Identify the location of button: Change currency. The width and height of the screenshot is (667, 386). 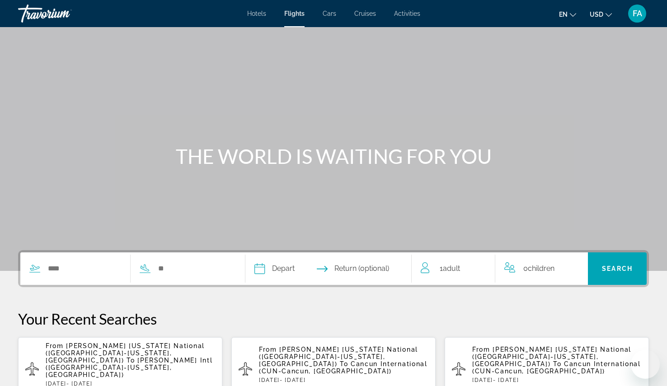
(600, 14).